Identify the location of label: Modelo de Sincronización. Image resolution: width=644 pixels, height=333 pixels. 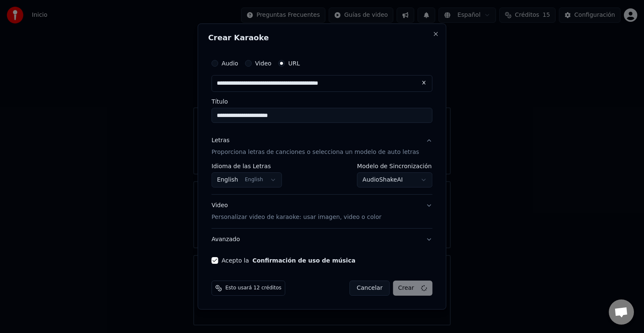
(395, 166).